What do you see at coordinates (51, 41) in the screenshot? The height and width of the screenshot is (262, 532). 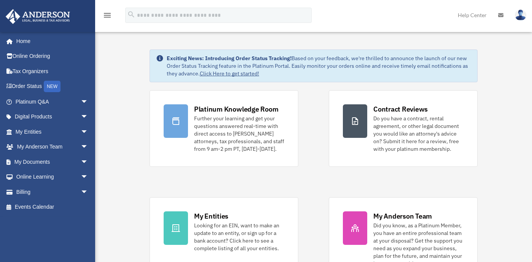 I see `a: Home` at bounding box center [51, 41].